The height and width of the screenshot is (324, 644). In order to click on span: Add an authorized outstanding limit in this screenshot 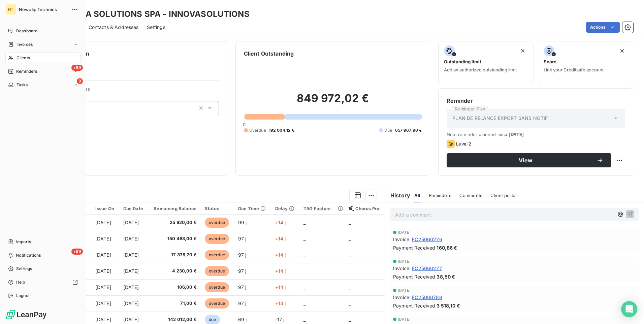, I will do `click(480, 70)`.